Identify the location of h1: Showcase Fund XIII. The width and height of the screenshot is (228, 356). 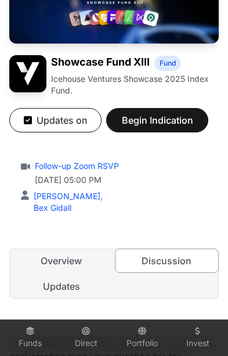
(100, 63).